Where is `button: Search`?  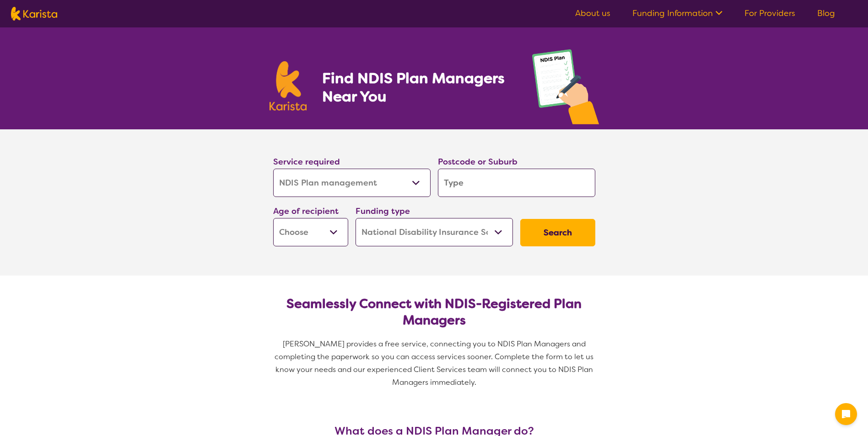
button: Search is located at coordinates (558, 233).